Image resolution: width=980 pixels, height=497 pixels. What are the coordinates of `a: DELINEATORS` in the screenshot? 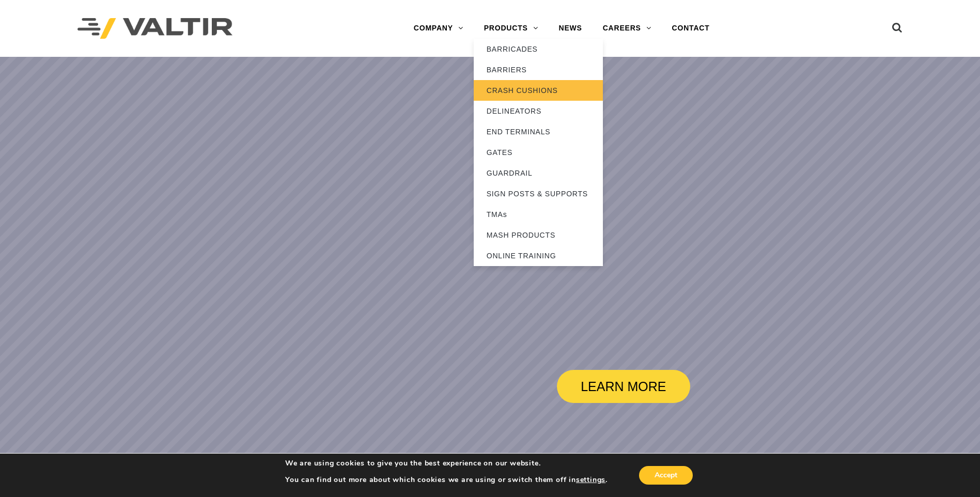 It's located at (538, 111).